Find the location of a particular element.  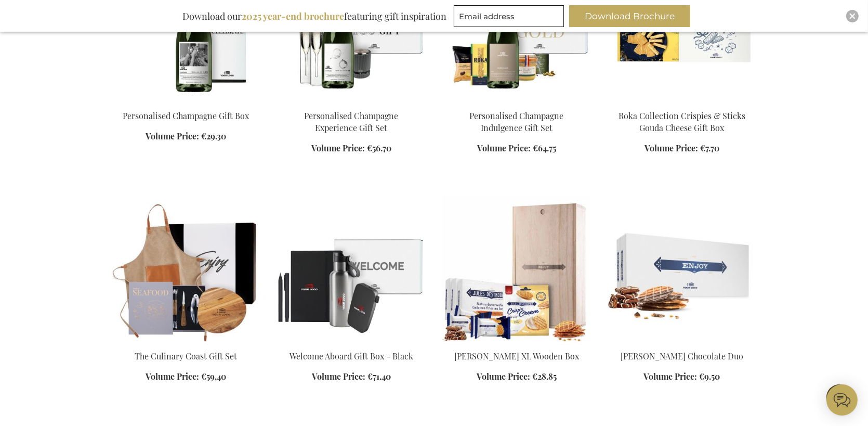

a: Jules Destrooper Chocolate Duo is located at coordinates (683, 342).